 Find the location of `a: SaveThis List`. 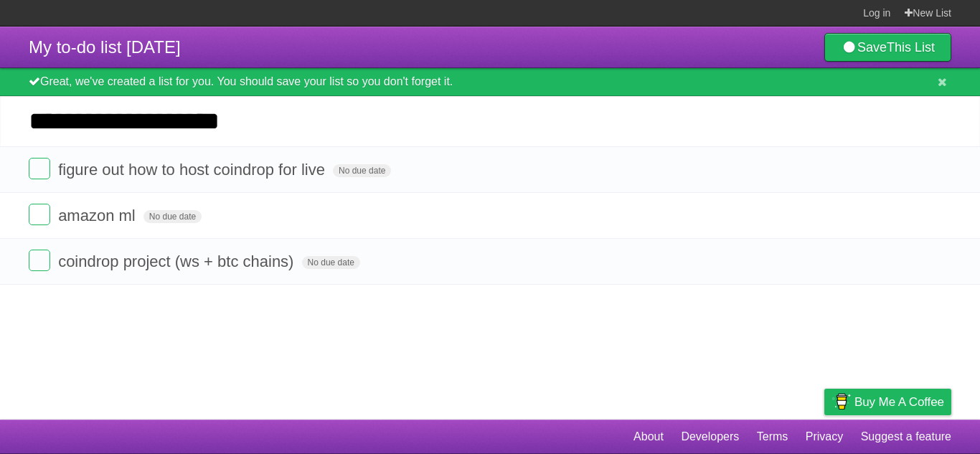

a: SaveThis List is located at coordinates (887, 48).